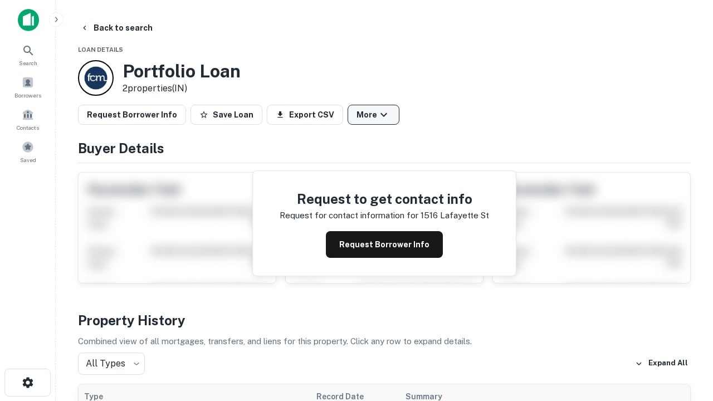 Image resolution: width=713 pixels, height=401 pixels. Describe the element at coordinates (28, 63) in the screenshot. I see `span: Search` at that location.